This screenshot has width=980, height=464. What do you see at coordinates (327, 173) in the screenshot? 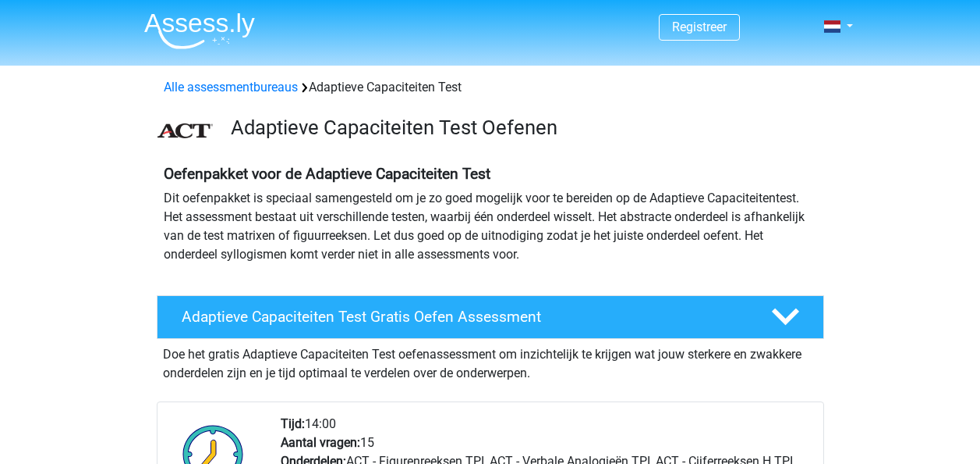
I see `b: Oefenpakket voor de Adaptieve Capaciteiten Test` at bounding box center [327, 173].